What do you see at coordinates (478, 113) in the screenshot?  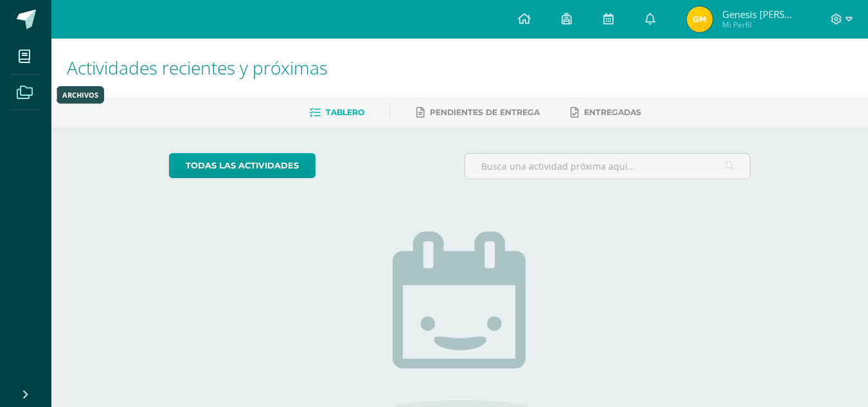 I see `a: Pendientes de entrega` at bounding box center [478, 113].